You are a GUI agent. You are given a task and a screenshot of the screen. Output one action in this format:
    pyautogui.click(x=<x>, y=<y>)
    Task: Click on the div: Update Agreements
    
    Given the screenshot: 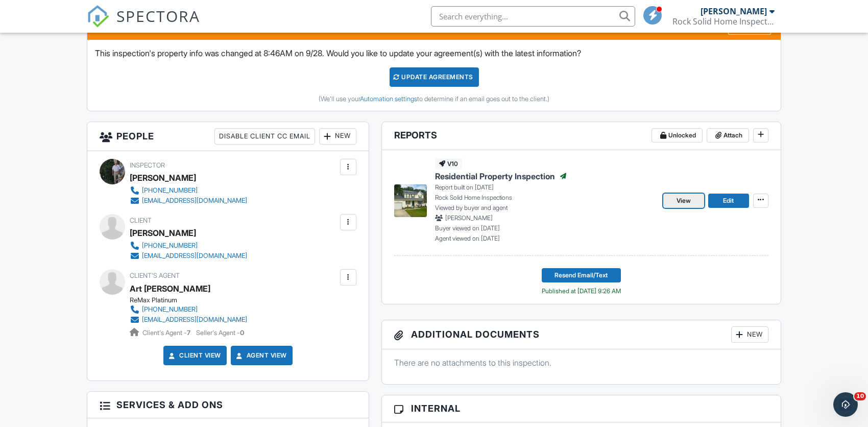 What is the action you would take?
    pyautogui.click(x=434, y=77)
    